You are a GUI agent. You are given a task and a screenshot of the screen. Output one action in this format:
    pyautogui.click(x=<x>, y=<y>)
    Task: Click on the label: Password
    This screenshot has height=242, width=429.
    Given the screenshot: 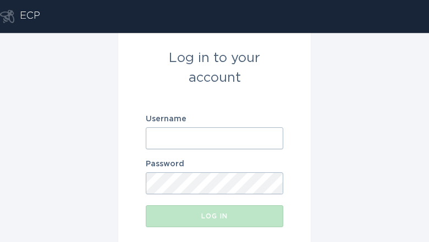 What is the action you would take?
    pyautogui.click(x=214, y=164)
    